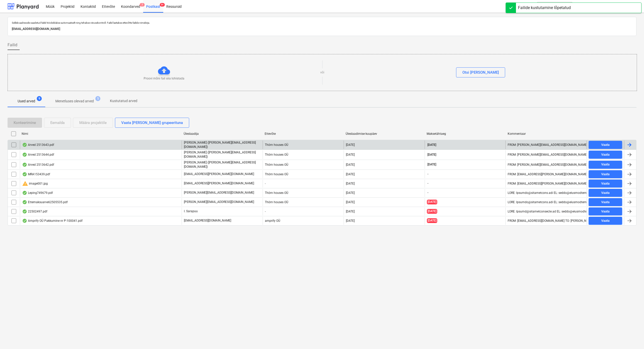 The width and height of the screenshot is (644, 349). What do you see at coordinates (26, 101) in the screenshot?
I see `p: Uued arved` at bounding box center [26, 101].